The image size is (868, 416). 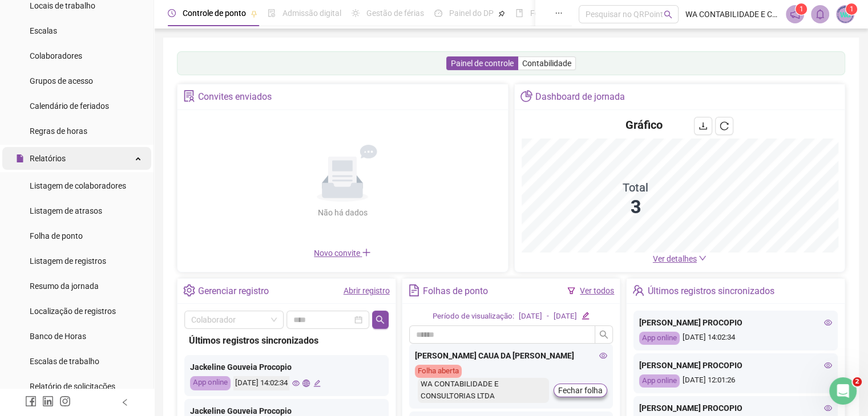 I want to click on span: Resumo da jornada, so click(x=64, y=286).